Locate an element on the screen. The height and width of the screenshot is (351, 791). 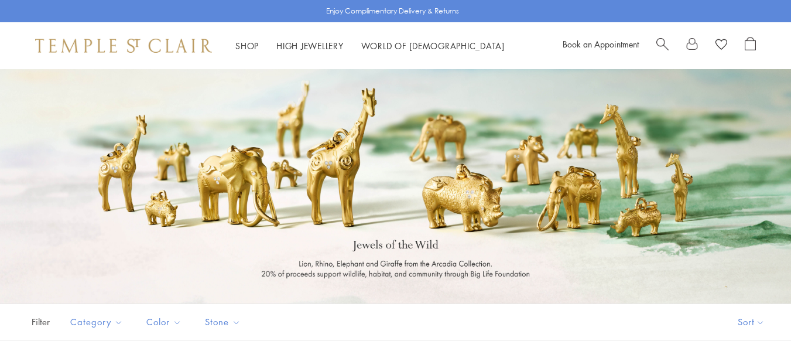
button: Color is located at coordinates (164, 321).